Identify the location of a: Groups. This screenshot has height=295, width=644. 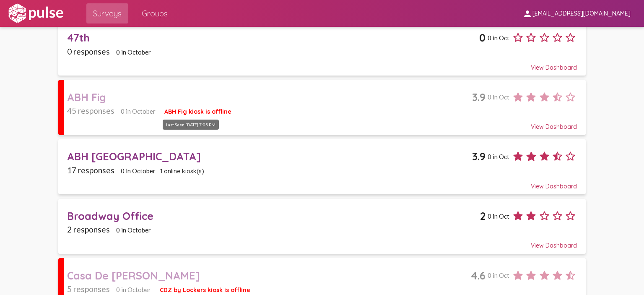
(155, 13).